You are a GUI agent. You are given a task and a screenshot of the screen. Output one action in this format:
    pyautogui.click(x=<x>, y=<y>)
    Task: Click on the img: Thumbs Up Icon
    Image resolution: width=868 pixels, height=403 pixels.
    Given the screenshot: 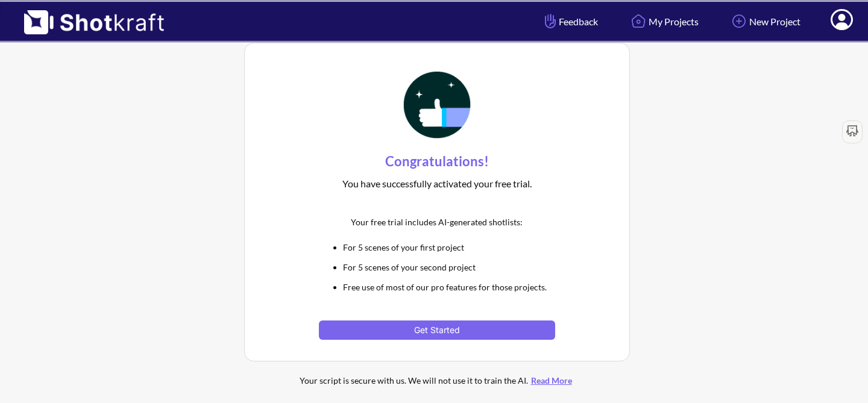 What is the action you would take?
    pyautogui.click(x=437, y=105)
    